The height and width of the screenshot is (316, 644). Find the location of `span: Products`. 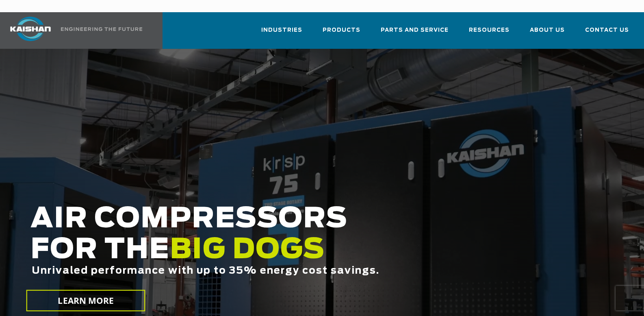

span: Products is located at coordinates (341, 30).